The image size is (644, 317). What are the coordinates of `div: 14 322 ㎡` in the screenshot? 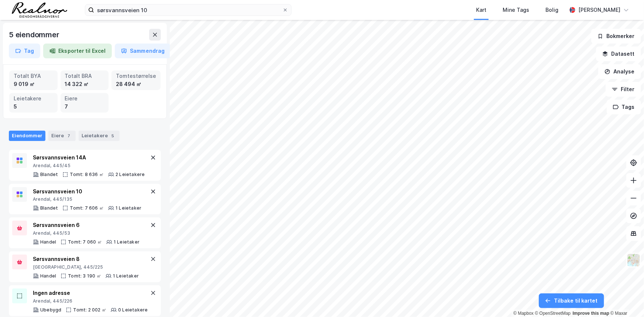 It's located at (84, 84).